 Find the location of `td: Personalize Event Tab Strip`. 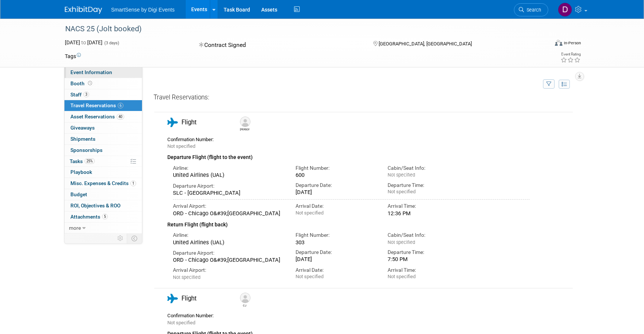

td: Personalize Event Tab Strip is located at coordinates (121, 238).